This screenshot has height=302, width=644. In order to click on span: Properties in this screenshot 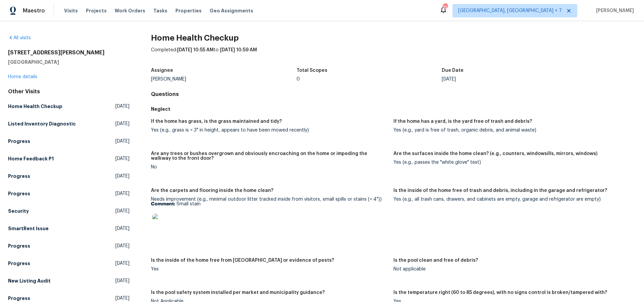, I will do `click(189, 11)`.